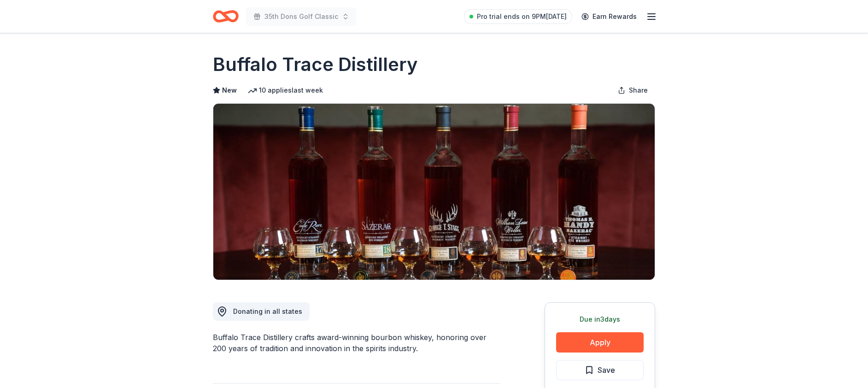  Describe the element at coordinates (434, 192) in the screenshot. I see `img: Image for Buffalo Trace Distillery` at that location.